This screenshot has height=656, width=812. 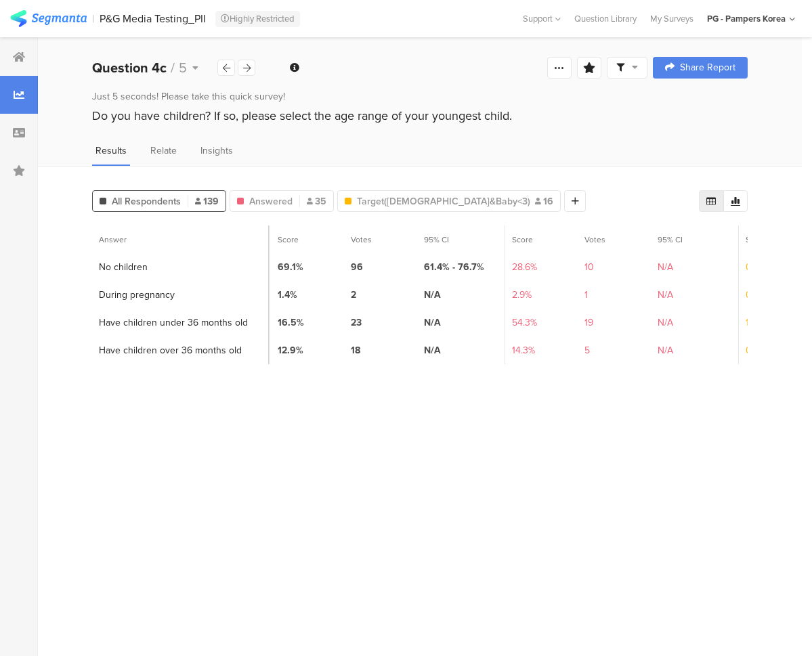 What do you see at coordinates (672, 18) in the screenshot?
I see `div: My Surveys` at bounding box center [672, 18].